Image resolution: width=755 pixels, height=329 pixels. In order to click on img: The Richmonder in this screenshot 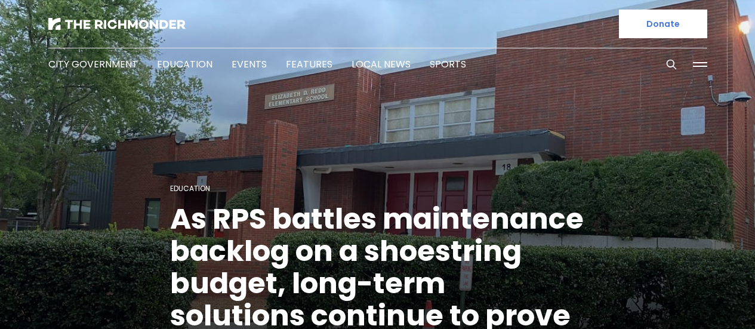, I will do `click(117, 24)`.